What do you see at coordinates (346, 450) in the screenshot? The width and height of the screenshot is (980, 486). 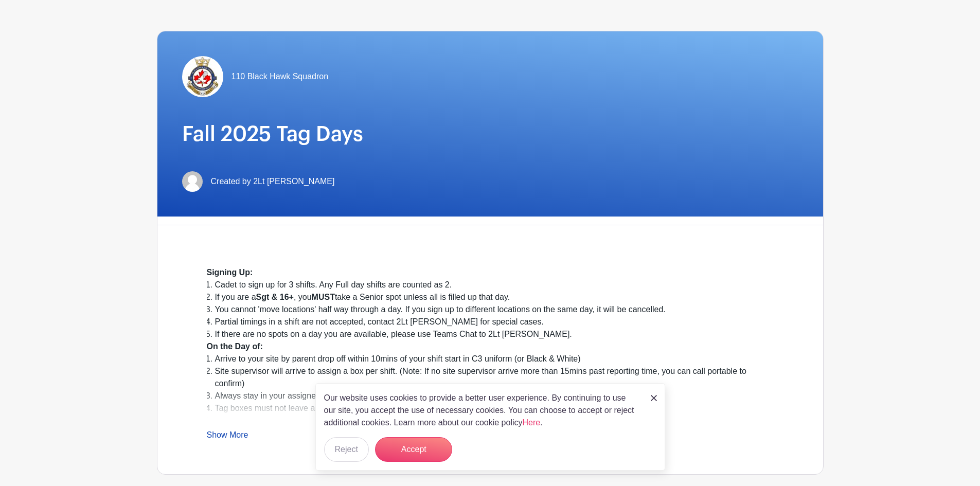 I see `button: Reject` at bounding box center [346, 450].